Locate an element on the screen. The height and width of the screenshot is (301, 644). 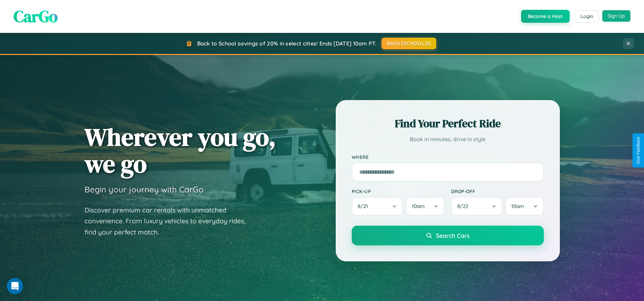
div: Give Feedback is located at coordinates (638, 150).